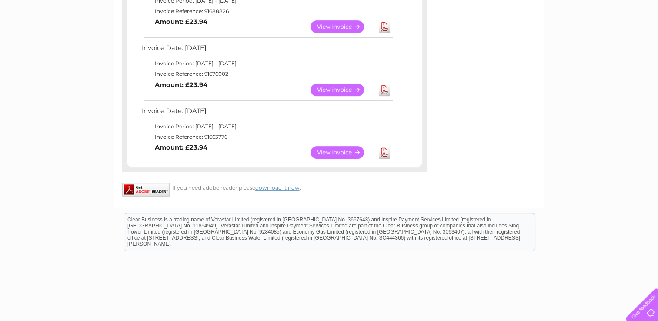  What do you see at coordinates (564, 40) in the screenshot?
I see `a: Telecoms` at bounding box center [564, 40].